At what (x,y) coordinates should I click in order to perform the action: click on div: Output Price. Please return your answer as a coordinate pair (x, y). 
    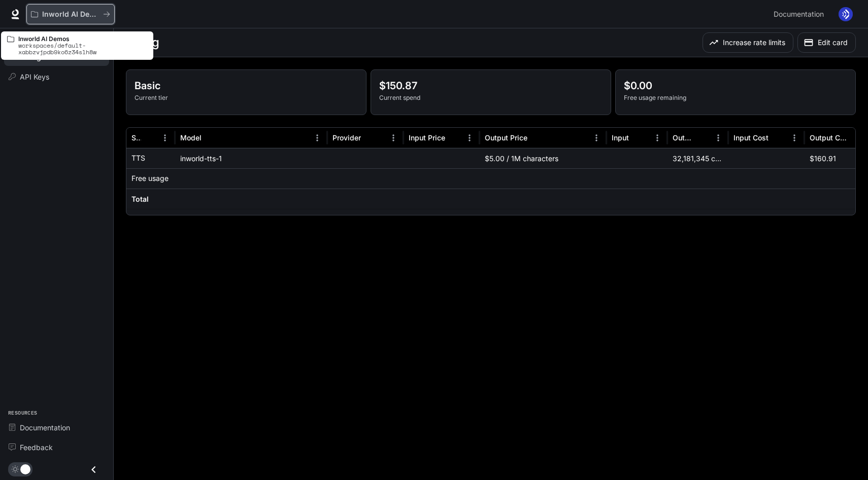
    Looking at the image, I should click on (506, 137).